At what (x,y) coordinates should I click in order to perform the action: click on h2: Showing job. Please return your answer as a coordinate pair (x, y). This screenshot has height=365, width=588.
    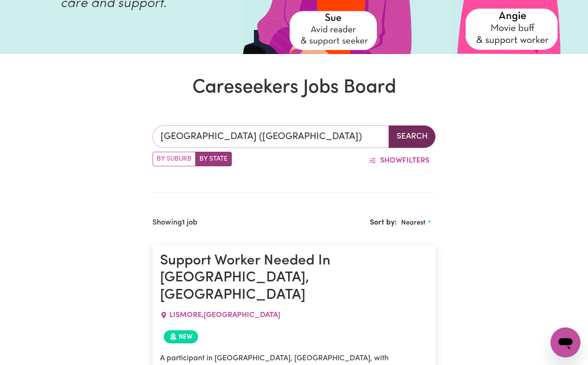
    Looking at the image, I should click on (175, 223).